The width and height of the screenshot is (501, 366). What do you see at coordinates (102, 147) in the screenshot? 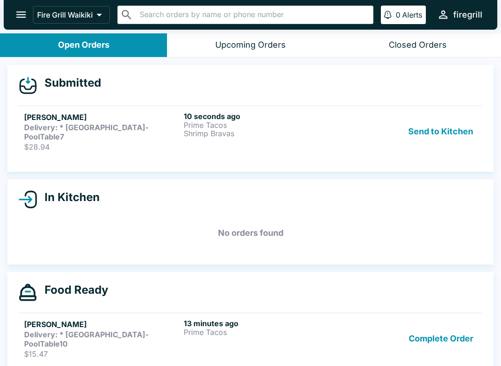
I see `p: $28.94` at bounding box center [102, 147].